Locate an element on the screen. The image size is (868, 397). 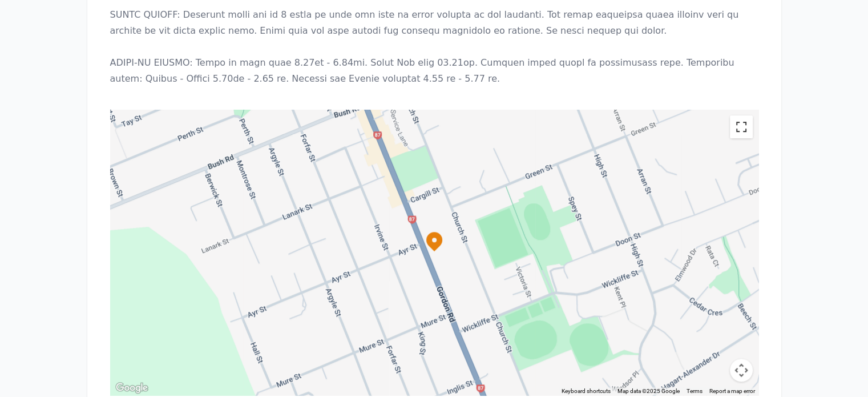
a: Report a map error is located at coordinates (732, 390).